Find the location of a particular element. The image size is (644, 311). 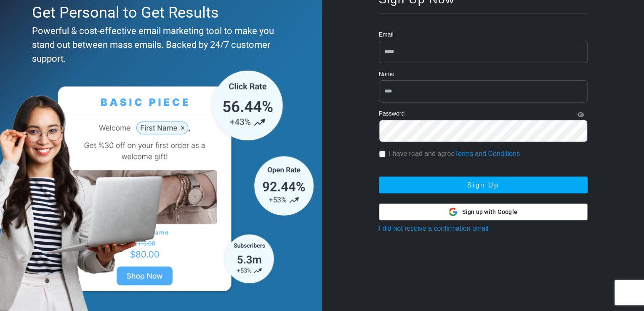

label: Name is located at coordinates (386, 74).